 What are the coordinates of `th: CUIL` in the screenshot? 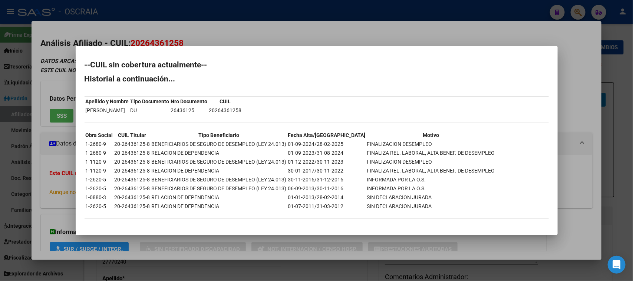 It's located at (225, 102).